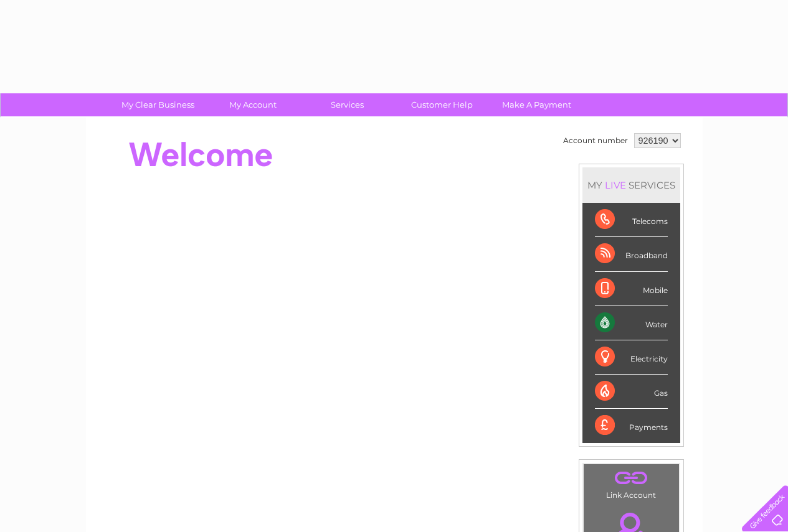  I want to click on td: Link Account, so click(631, 483).